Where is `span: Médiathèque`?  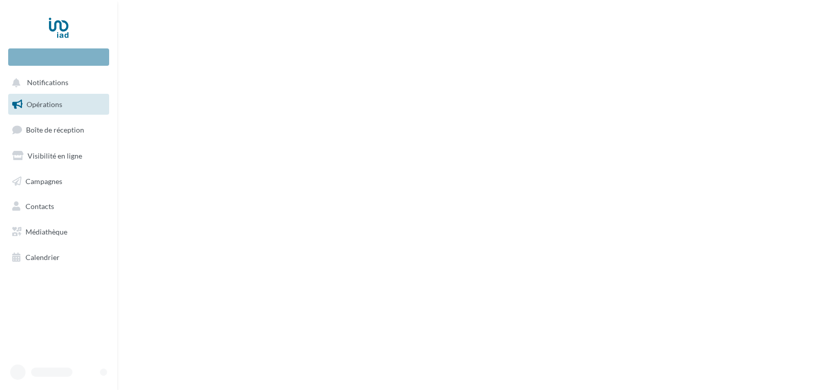
span: Médiathèque is located at coordinates (46, 231).